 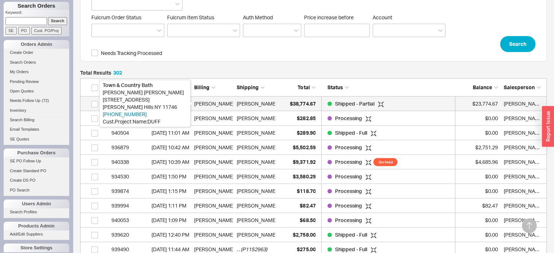 I want to click on div: $82.47, so click(x=478, y=206).